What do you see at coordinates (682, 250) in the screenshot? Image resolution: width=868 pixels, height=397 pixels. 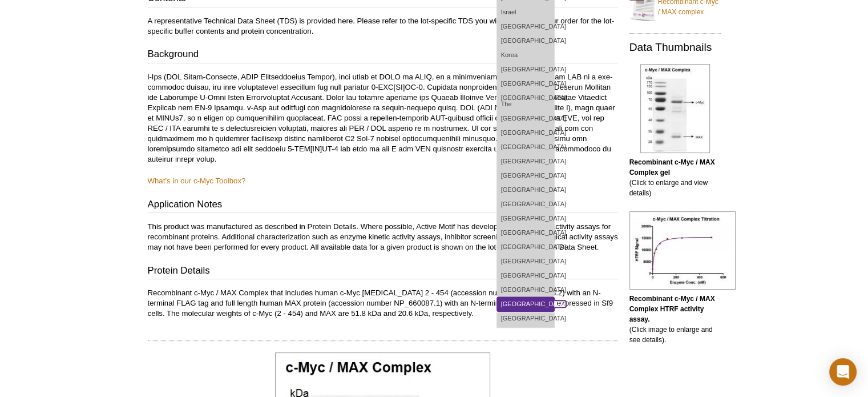 I see `img: <b>Recombinant c-Myc / MAX Complex HTRF activity assay.<b>` at bounding box center [682, 250].